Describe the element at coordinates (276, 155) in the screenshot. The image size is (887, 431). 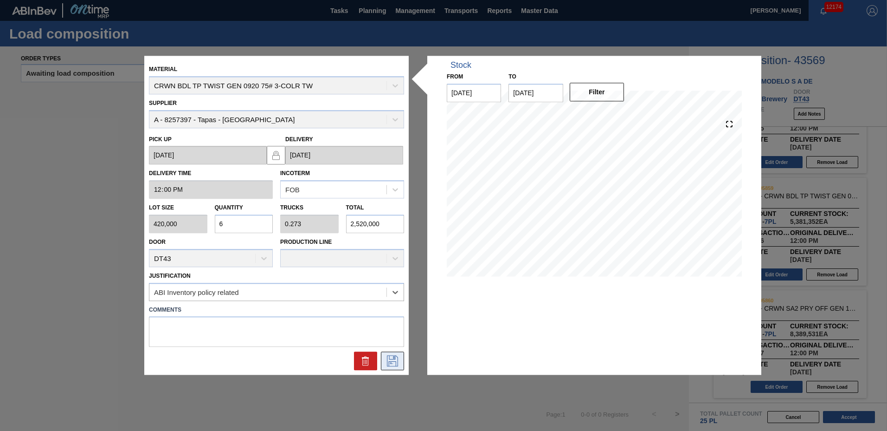
I see `button: locked` at that location.